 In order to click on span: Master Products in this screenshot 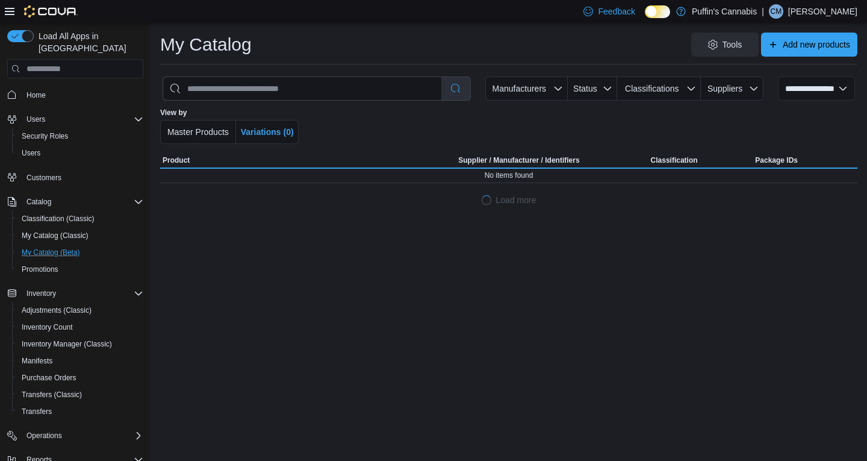, I will do `click(198, 132)`.